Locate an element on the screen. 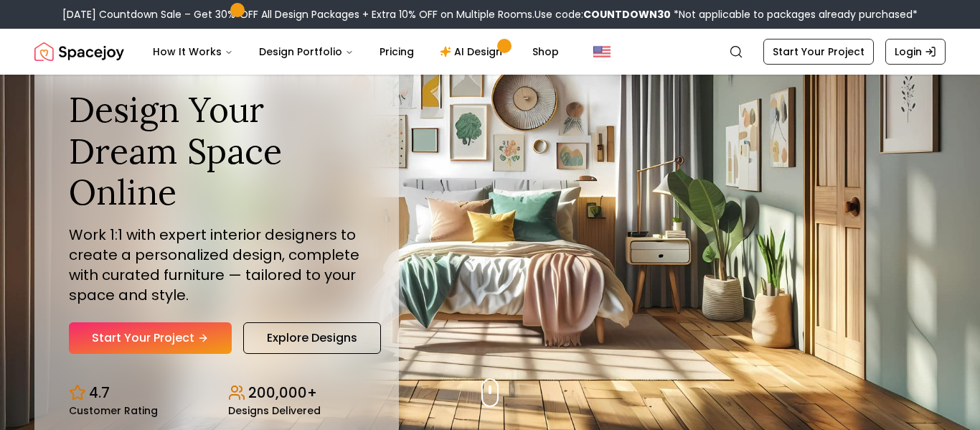  button: How It Works is located at coordinates (193, 51).